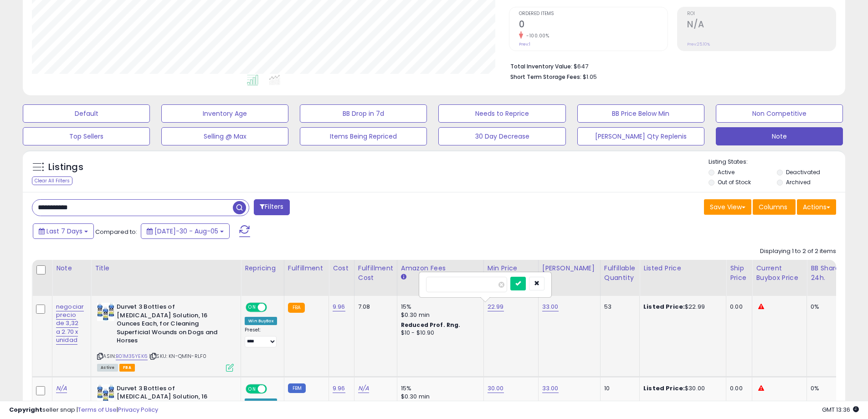 The image size is (868, 419). I want to click on div: Listed Price, so click(682, 268).